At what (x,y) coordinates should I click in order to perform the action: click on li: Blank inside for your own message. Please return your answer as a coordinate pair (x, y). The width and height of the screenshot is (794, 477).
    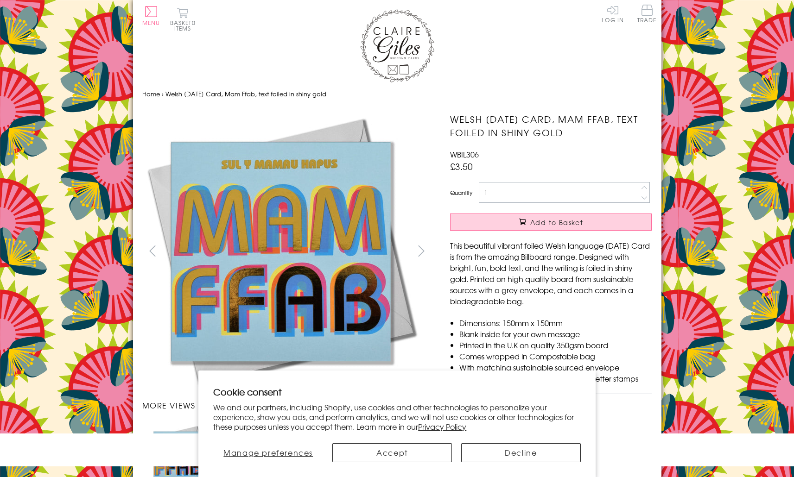
    Looking at the image, I should click on (555, 334).